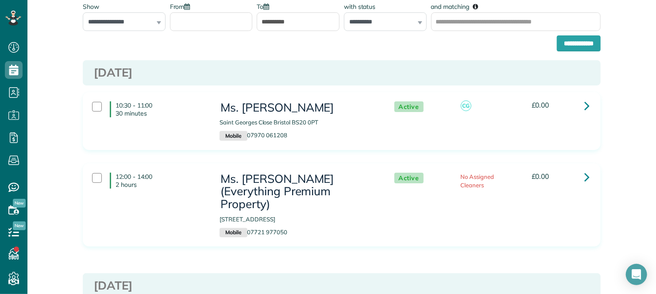  I want to click on a: Mobile07721 977050, so click(253, 232).